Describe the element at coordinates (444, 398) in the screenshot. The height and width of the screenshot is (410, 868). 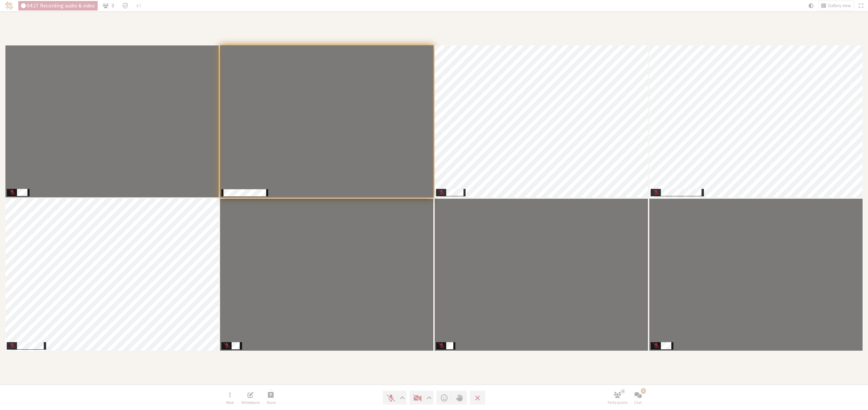
I see `button: Send a reaction` at that location.